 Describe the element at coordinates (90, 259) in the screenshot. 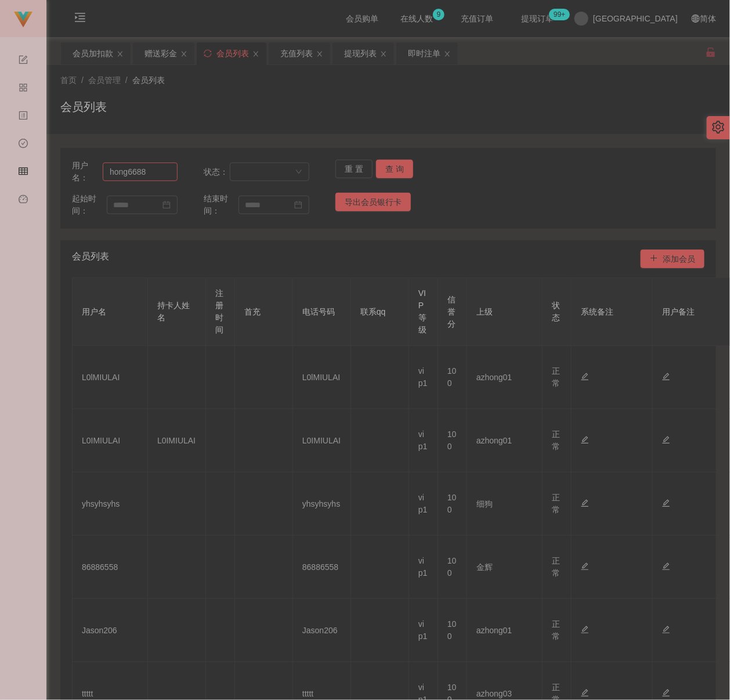

I see `span: 会员列表` at that location.